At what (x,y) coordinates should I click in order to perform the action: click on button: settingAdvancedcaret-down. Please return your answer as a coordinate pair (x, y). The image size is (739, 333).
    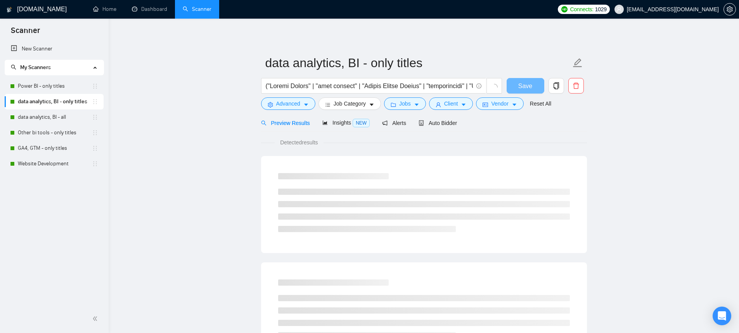
    Looking at the image, I should click on (288, 104).